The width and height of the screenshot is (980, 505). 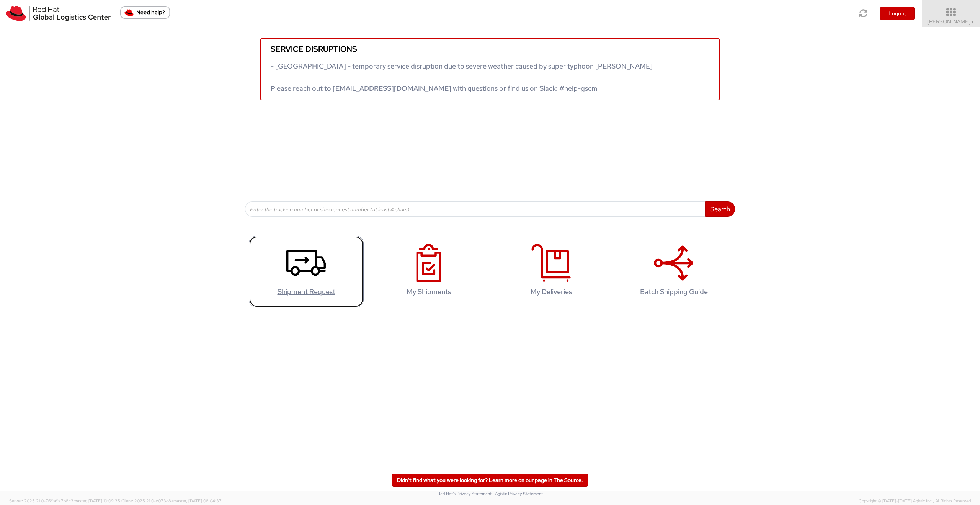 I want to click on a: Didn't find what you were looking for? Learn more on our page in The Source., so click(x=490, y=480).